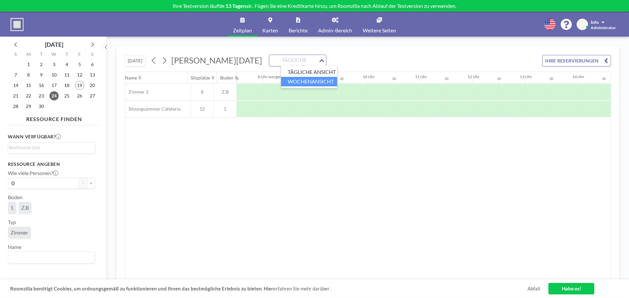 This screenshot has width=629, height=298. Describe the element at coordinates (54, 64) in the screenshot. I see `font: 3` at that location.